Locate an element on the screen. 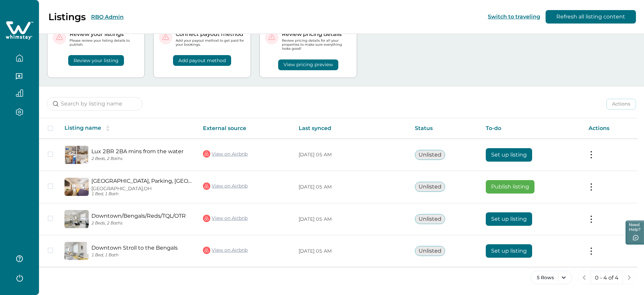 The width and height of the screenshot is (644, 295). th: To-do is located at coordinates (532, 128).